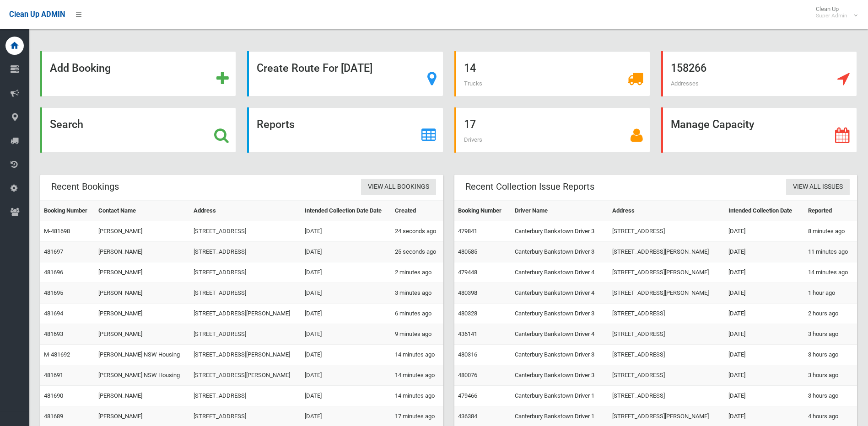  Describe the element at coordinates (473, 83) in the screenshot. I see `span: Trucks` at that location.